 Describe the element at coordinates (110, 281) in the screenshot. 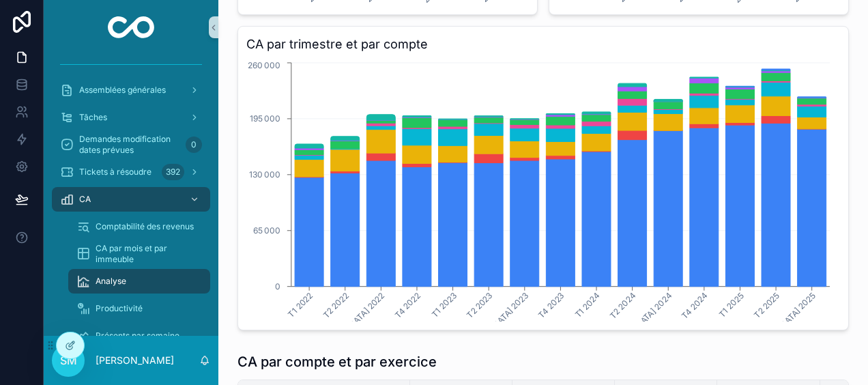

I see `span: Analyse` at that location.